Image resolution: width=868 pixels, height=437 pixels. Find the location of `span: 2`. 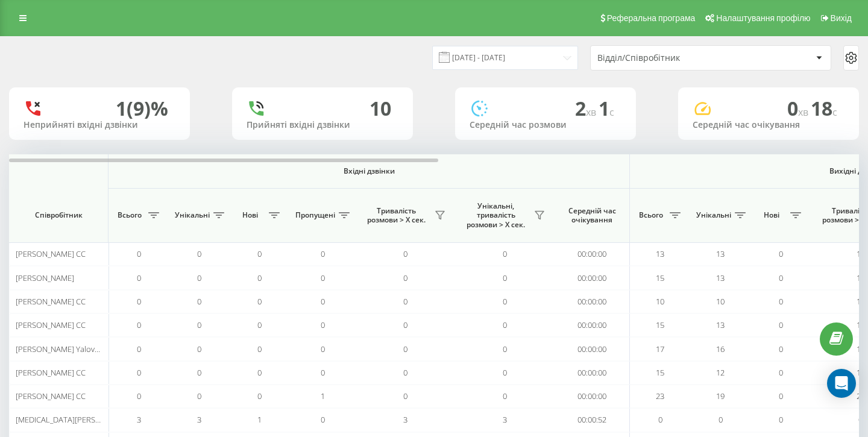

span: 2 is located at coordinates (586, 107).